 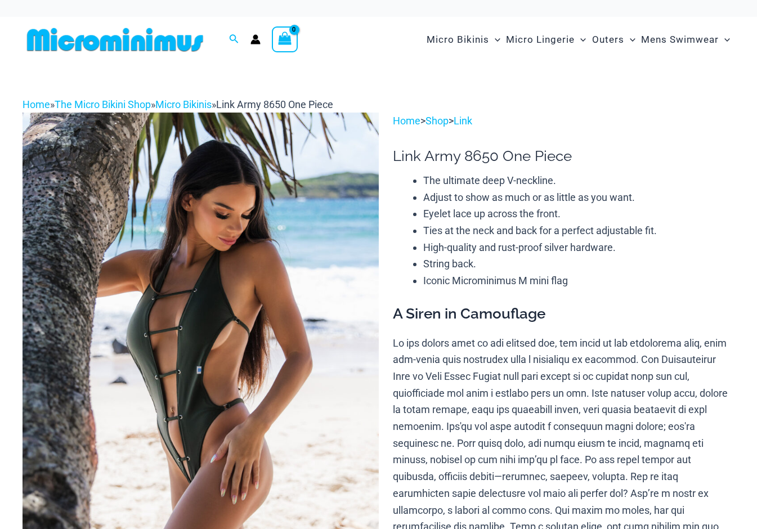 I want to click on li: High-quality and rust-proof silver hardware., so click(x=578, y=248).